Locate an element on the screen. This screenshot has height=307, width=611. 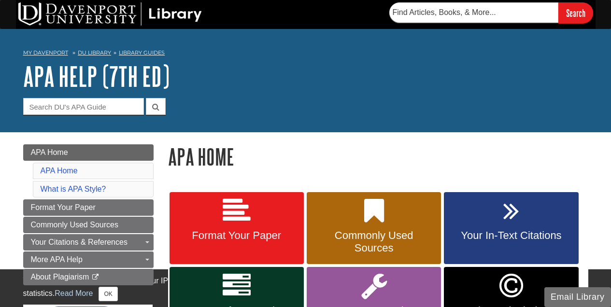
a: More APA Help is located at coordinates (88, 260).